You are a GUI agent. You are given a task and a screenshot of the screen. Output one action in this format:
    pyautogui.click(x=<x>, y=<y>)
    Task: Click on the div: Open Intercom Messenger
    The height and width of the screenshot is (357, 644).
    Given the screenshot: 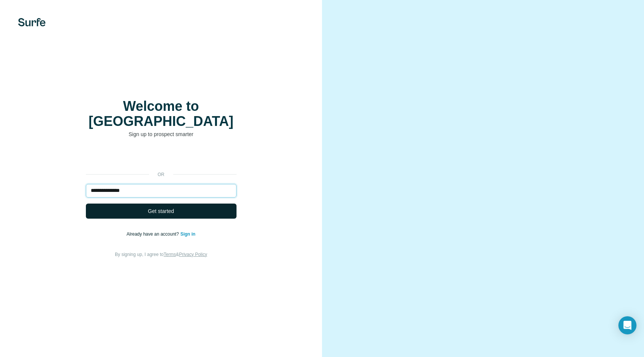 What is the action you would take?
    pyautogui.click(x=627, y=325)
    